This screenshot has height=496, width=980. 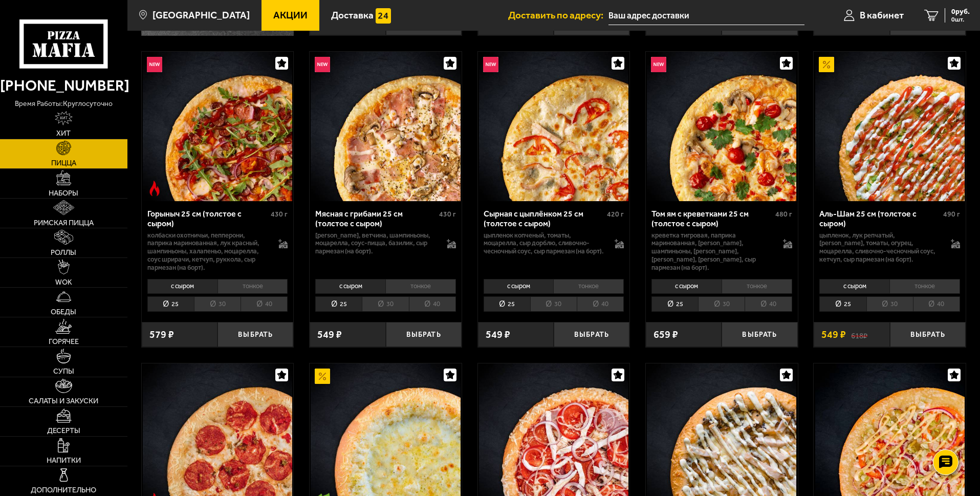 What do you see at coordinates (383, 16) in the screenshot?
I see `img: 15daf4d41897b9f0e9f617042186c801.svg` at bounding box center [383, 16].